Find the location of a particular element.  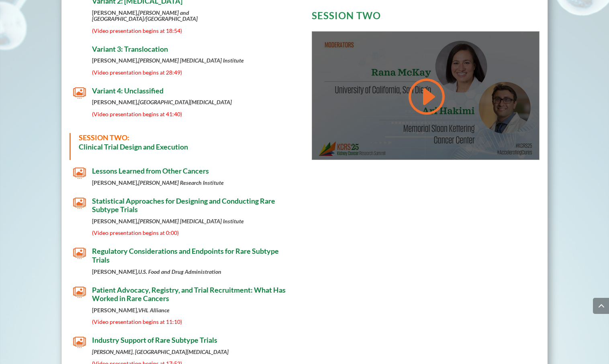

span: (Video presentation begins at 11:10) is located at coordinates (137, 322).